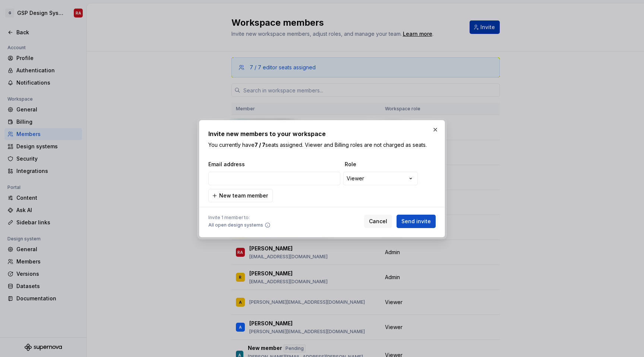 The height and width of the screenshot is (357, 644). I want to click on p: You currently have seats assigned. Viewer and Billing roles are not charged as seats., so click(322, 145).